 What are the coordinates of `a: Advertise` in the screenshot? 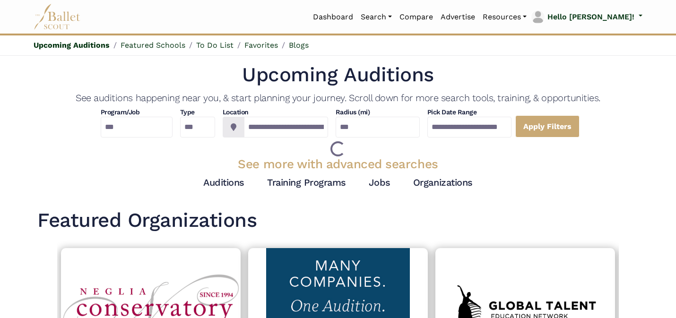 It's located at (458, 17).